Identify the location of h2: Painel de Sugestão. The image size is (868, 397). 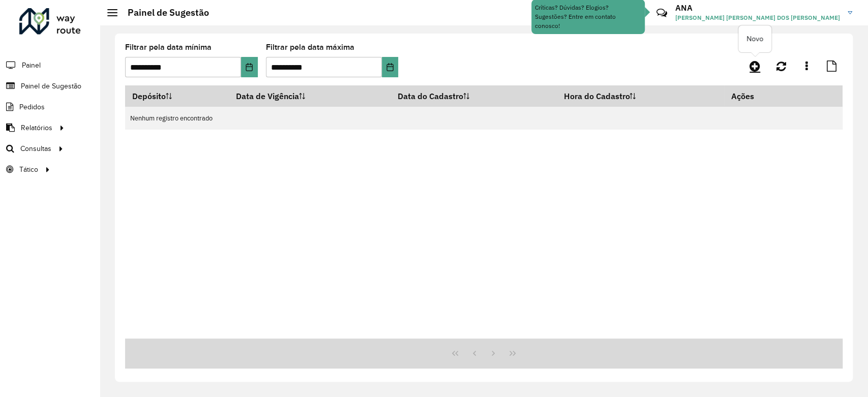
(163, 12).